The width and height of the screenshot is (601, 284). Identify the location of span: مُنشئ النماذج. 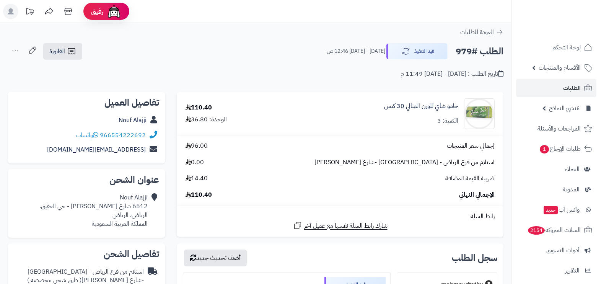
(564, 108).